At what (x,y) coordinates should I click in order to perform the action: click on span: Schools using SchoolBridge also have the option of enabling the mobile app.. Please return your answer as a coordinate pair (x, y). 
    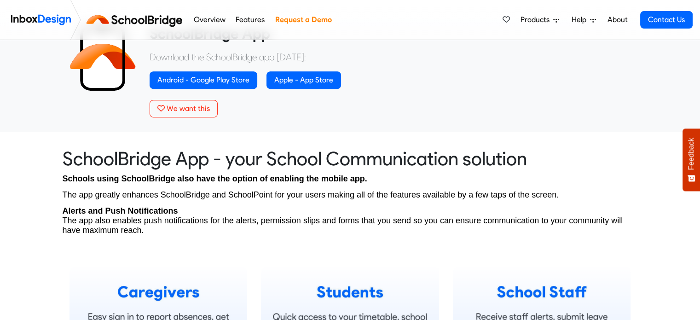
    Looking at the image, I should click on (215, 179).